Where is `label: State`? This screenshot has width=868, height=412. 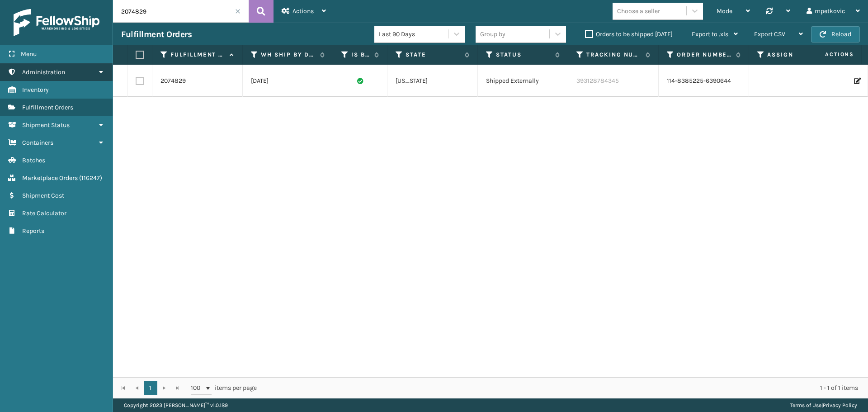 label: State is located at coordinates (433, 55).